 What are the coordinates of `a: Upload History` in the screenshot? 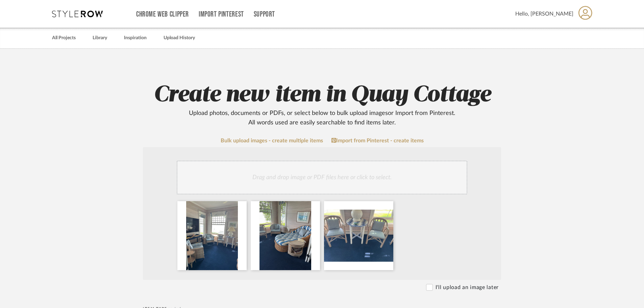 It's located at (179, 38).